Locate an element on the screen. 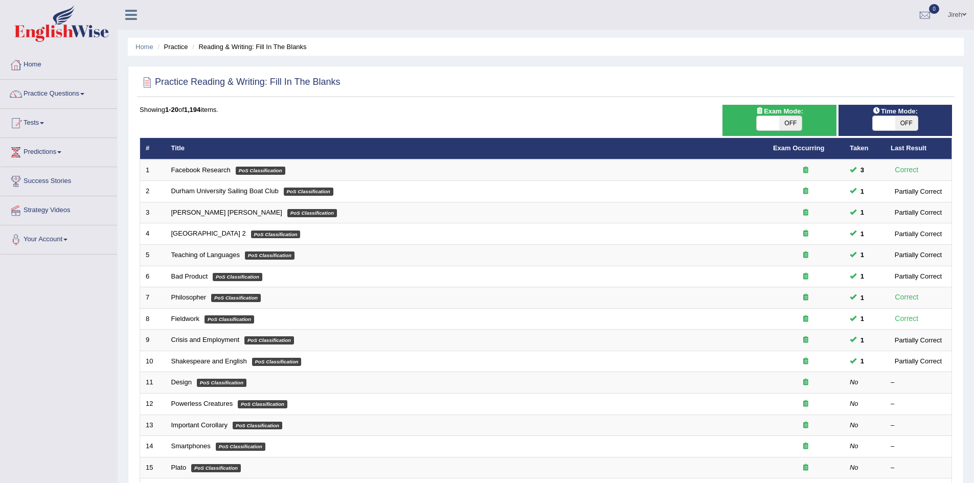 This screenshot has height=483, width=974. td: 6 is located at coordinates (153, 277).